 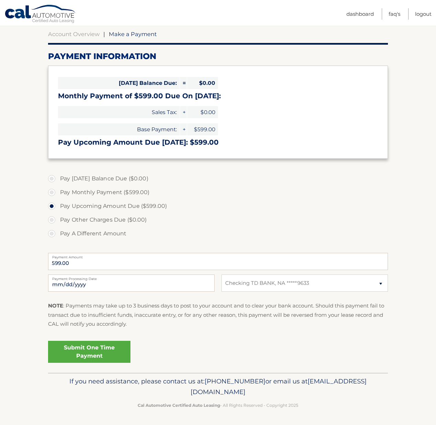 I want to click on label: Pay Other Charges Due ($0.00), so click(x=218, y=220).